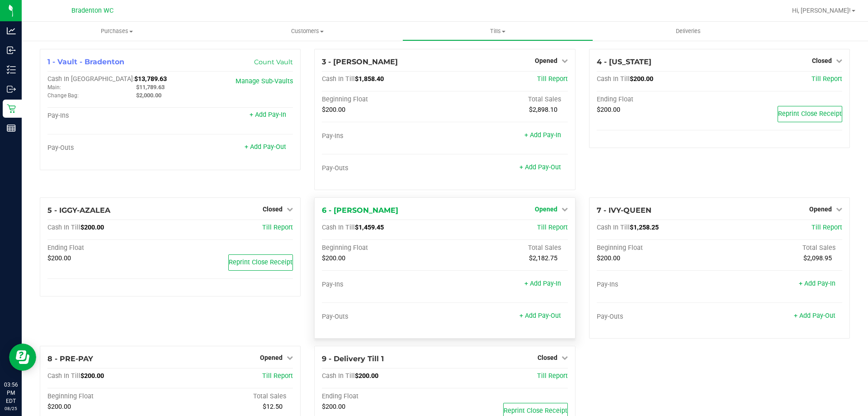 The width and height of the screenshot is (868, 416). What do you see at coordinates (11, 393) in the screenshot?
I see `p: 03:56 PM EDT` at bounding box center [11, 393].